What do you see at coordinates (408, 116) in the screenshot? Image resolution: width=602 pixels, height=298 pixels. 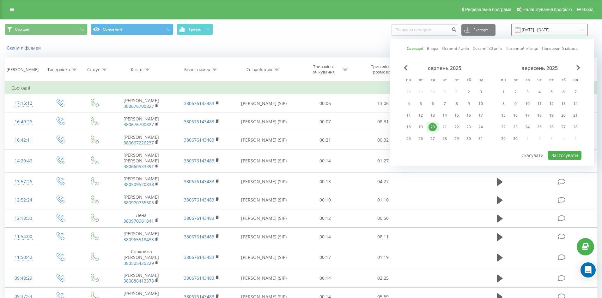 I see `div: 11` at bounding box center [408, 116].